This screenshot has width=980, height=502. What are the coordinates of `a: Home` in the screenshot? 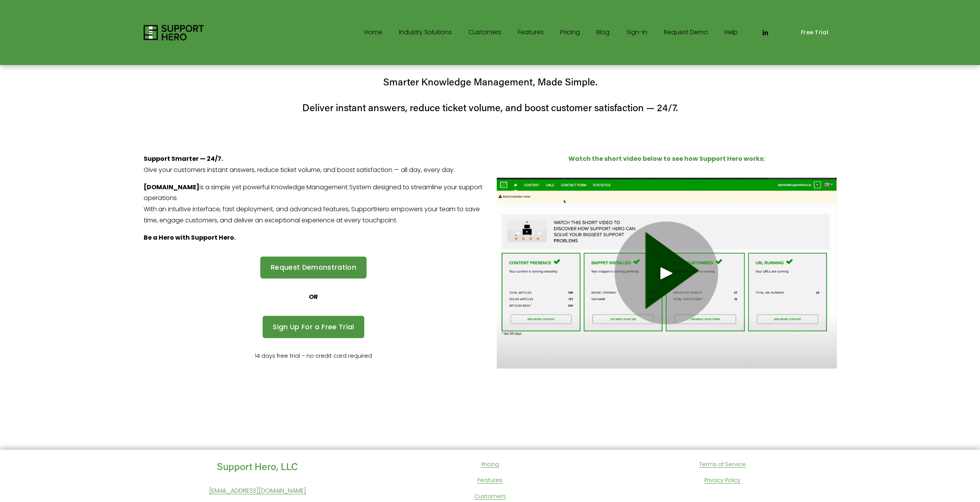 It's located at (373, 33).